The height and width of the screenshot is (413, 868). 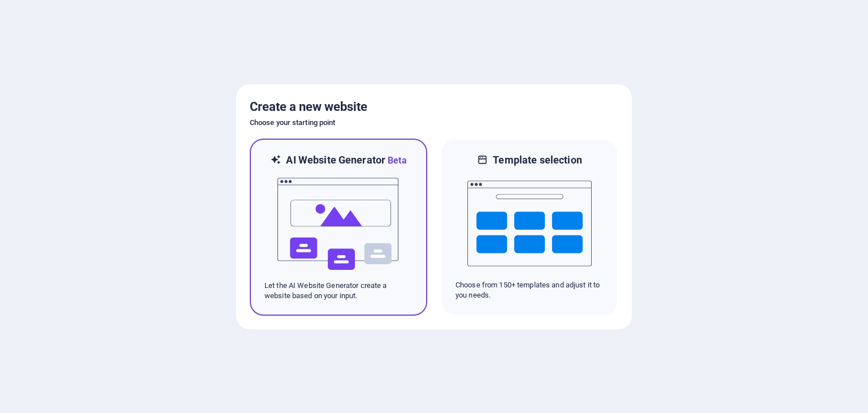 I want to click on h5: Create a new website, so click(x=434, y=107).